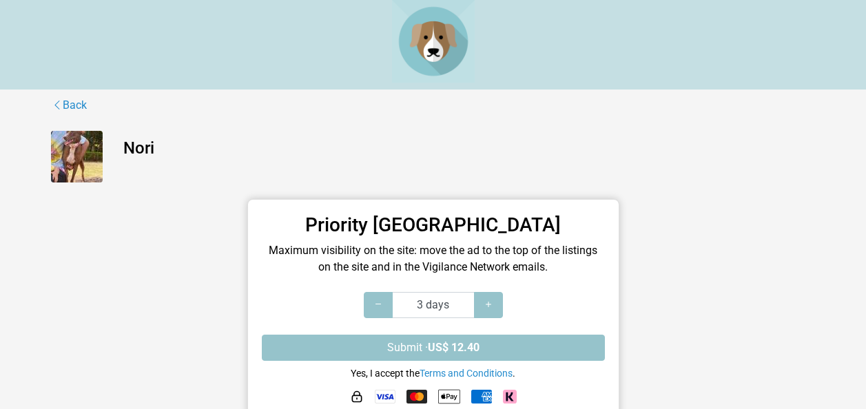 The width and height of the screenshot is (866, 409). What do you see at coordinates (433, 259) in the screenshot?
I see `p: Maximum visibility on the site: move the ad to the top of the listings on the site and in the Vig...` at bounding box center [433, 259].